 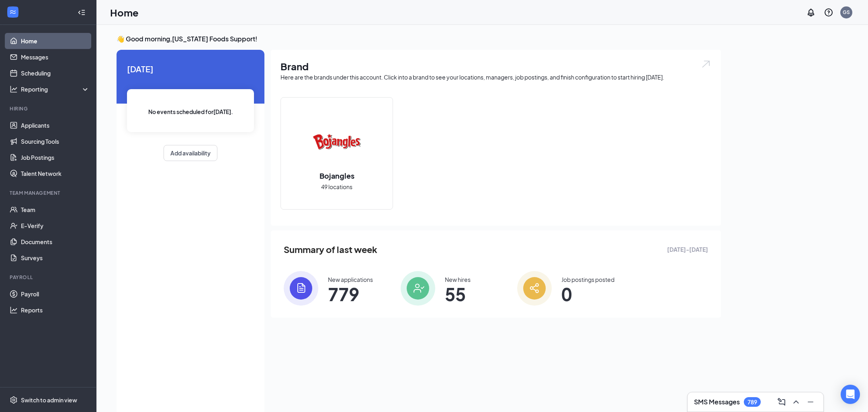 I want to click on a: Documents, so click(x=55, y=242).